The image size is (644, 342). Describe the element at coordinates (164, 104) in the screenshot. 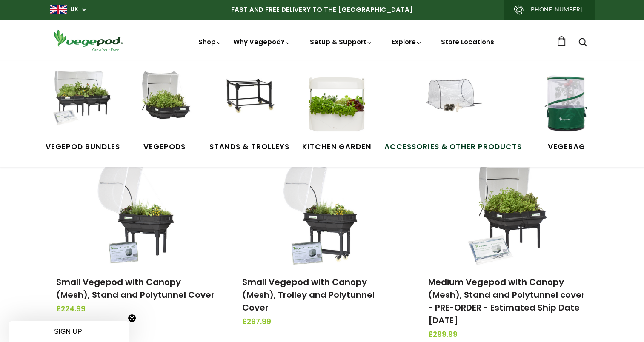

I see `img: Raised Garden Kits` at that location.